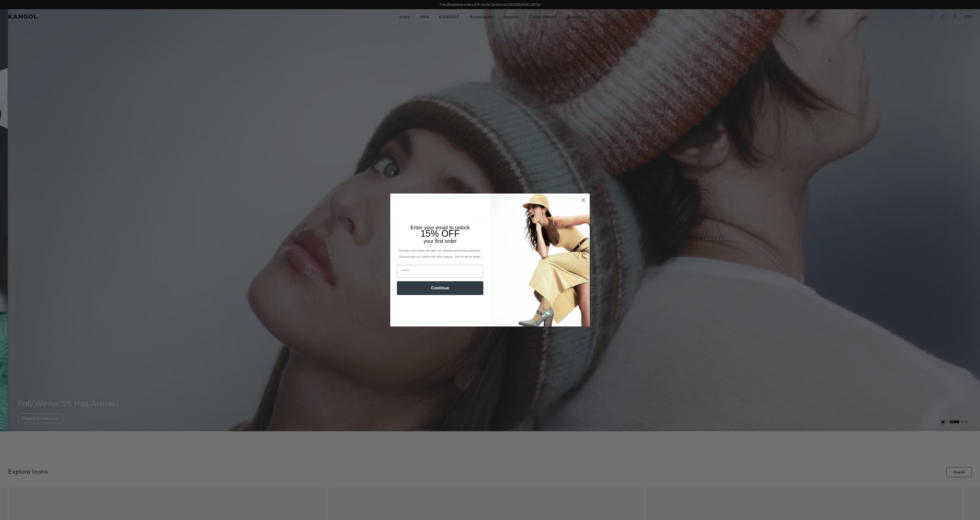  I want to click on img: 93be19ad-e773-4382-80b9-c9d740c9197f.jpeg, so click(540, 260).